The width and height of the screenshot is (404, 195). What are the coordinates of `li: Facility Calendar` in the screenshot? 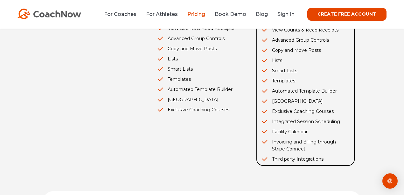 It's located at (305, 132).